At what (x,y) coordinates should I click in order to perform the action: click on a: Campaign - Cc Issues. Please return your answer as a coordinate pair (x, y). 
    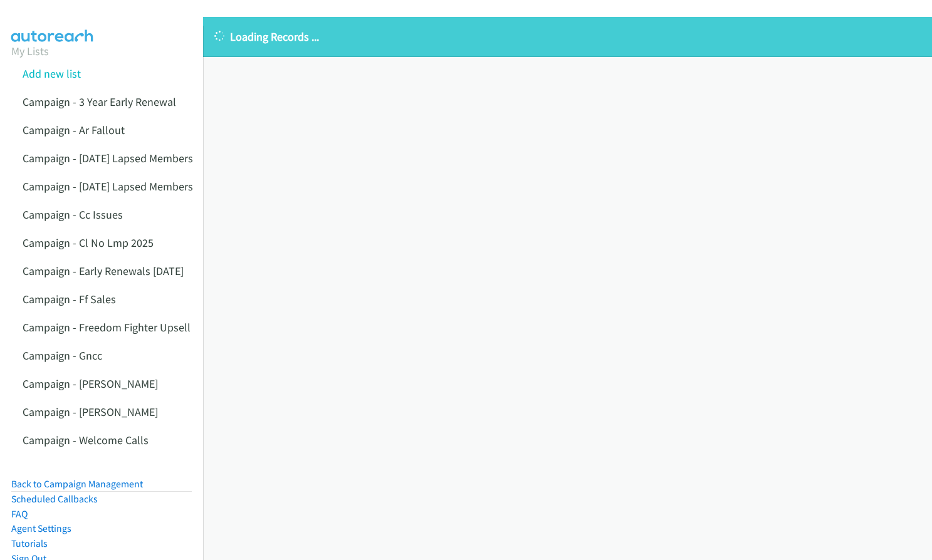
    Looking at the image, I should click on (72, 215).